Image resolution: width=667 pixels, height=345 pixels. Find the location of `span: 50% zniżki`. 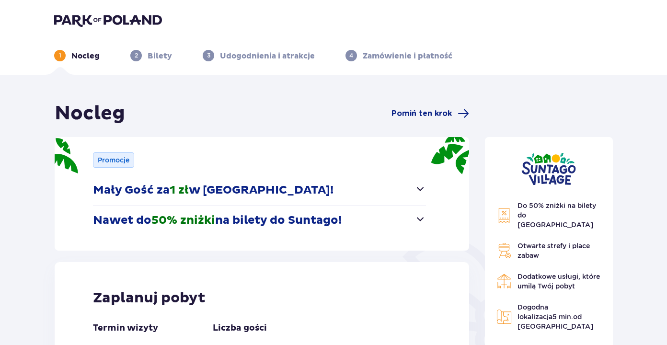

span: 50% zniżki is located at coordinates (183, 220).